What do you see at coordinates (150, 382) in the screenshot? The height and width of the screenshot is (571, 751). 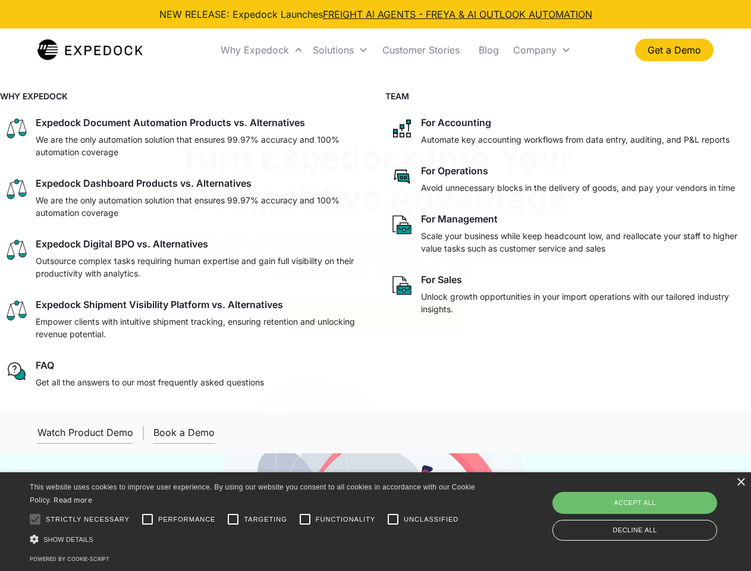 I see `p: Get all the answers to our most frequently asked questions` at bounding box center [150, 382].